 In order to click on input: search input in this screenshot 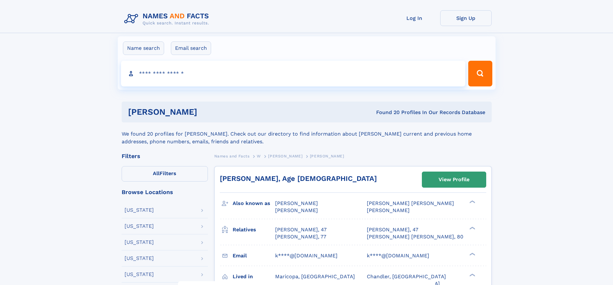, I will do `click(293, 74)`.